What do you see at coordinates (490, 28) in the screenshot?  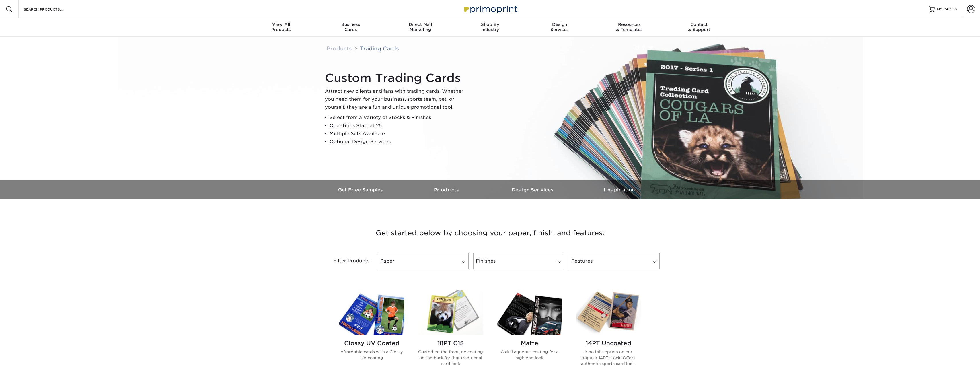 I see `a: Shop ByIndustry` at bounding box center [490, 28].